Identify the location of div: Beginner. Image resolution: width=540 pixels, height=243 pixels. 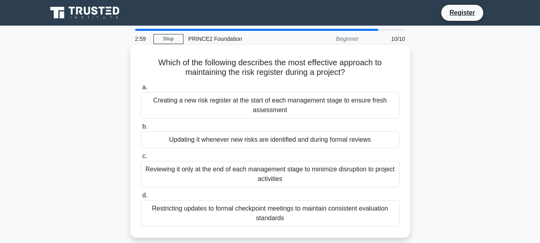
(328, 39).